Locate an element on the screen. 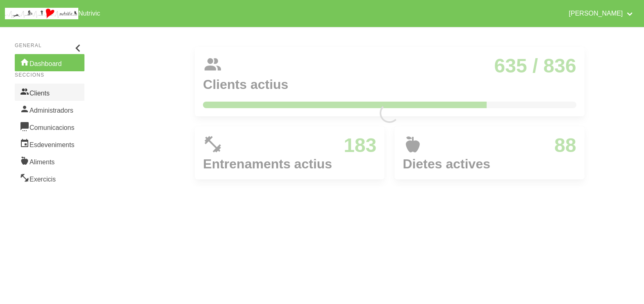 This screenshot has height=304, width=644. a: Administradors is located at coordinates (50, 109).